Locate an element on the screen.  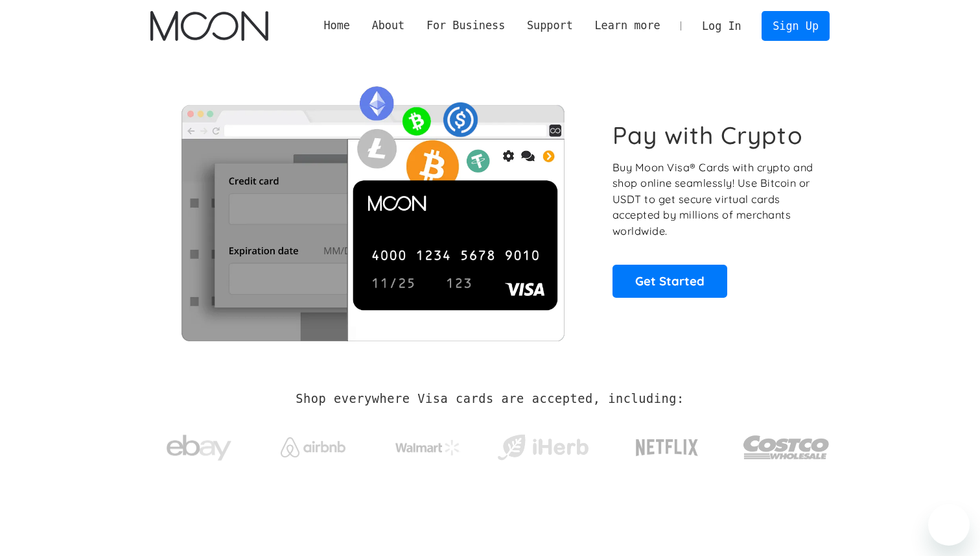
a: Netflix is located at coordinates (667, 444).